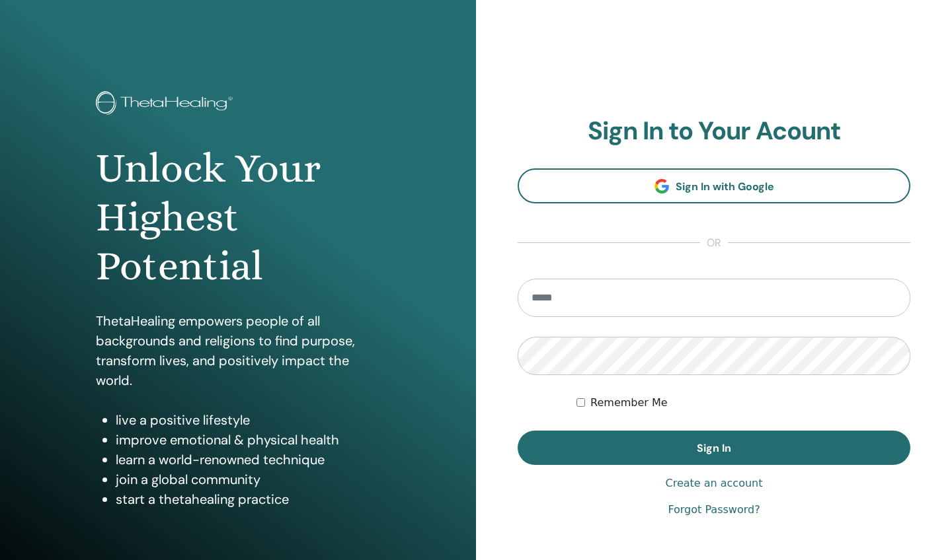  Describe the element at coordinates (248, 460) in the screenshot. I see `li: learn a world-renowned technique` at that location.